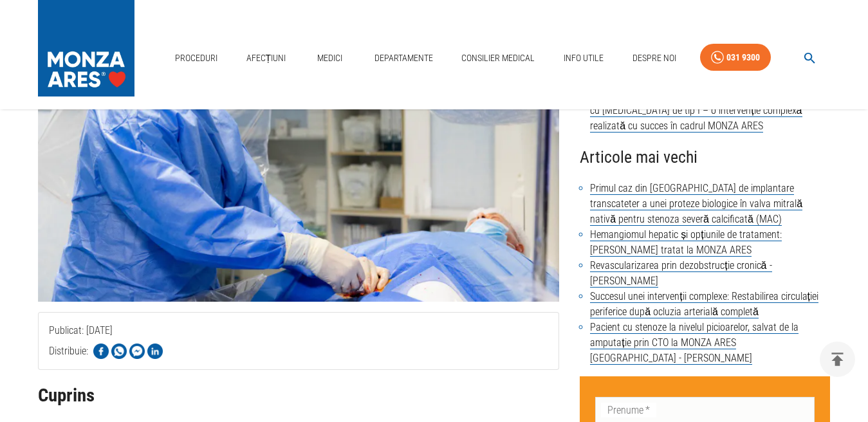  I want to click on div: 031 9300, so click(743, 57).